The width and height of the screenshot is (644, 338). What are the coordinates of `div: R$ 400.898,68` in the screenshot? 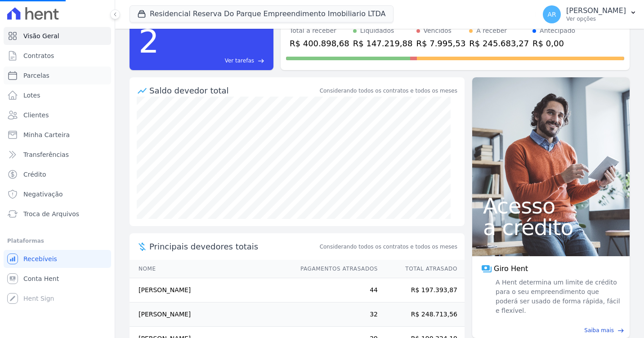 It's located at (319, 43).